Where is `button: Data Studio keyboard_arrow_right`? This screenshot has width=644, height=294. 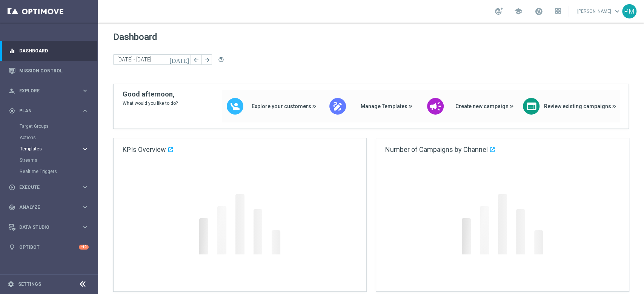
button: Data Studio keyboard_arrow_right is located at coordinates (49, 227).